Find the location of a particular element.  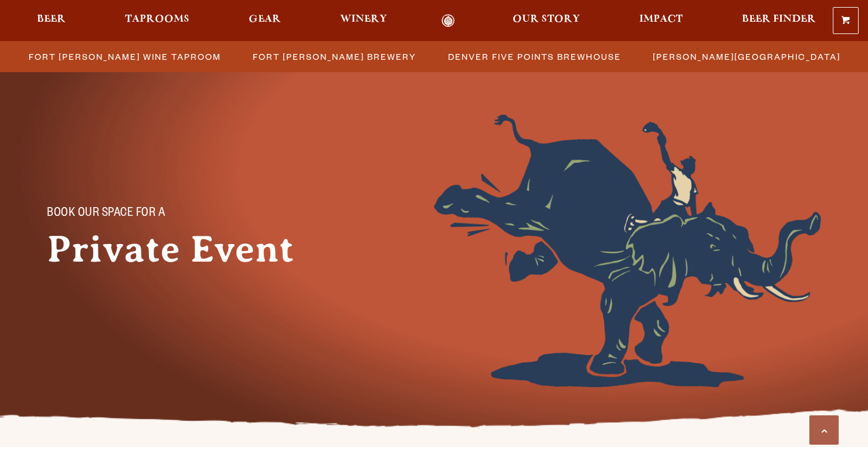

span: Beer is located at coordinates (51, 19).